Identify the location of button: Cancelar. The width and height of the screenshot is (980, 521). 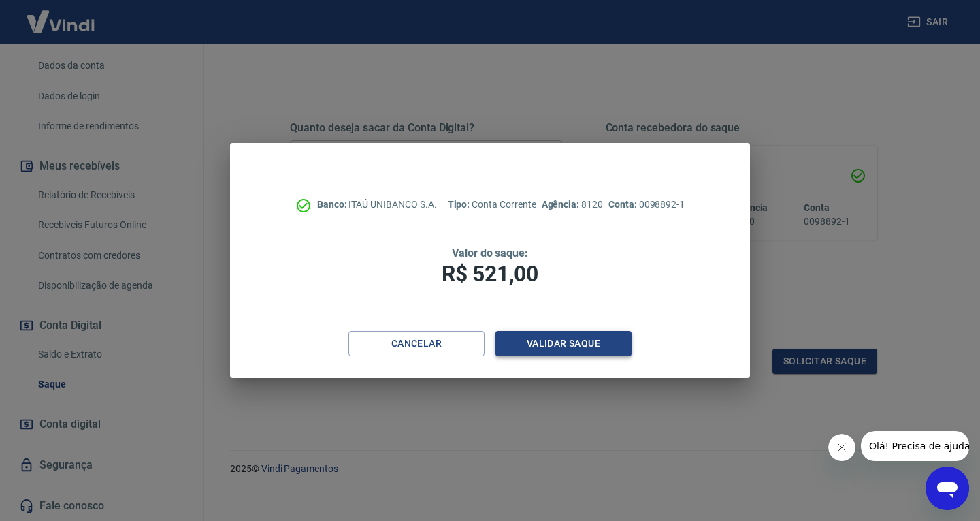
(416, 343).